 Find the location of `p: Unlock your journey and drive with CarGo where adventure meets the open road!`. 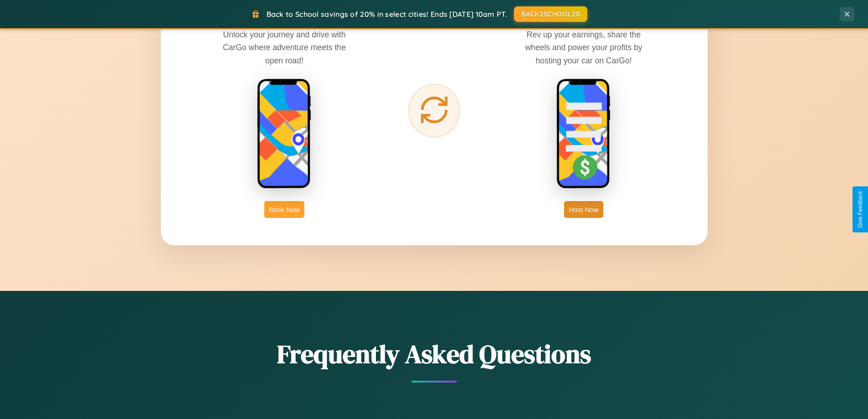

p: Unlock your journey and drive with CarGo where adventure meets the open road! is located at coordinates (284, 47).